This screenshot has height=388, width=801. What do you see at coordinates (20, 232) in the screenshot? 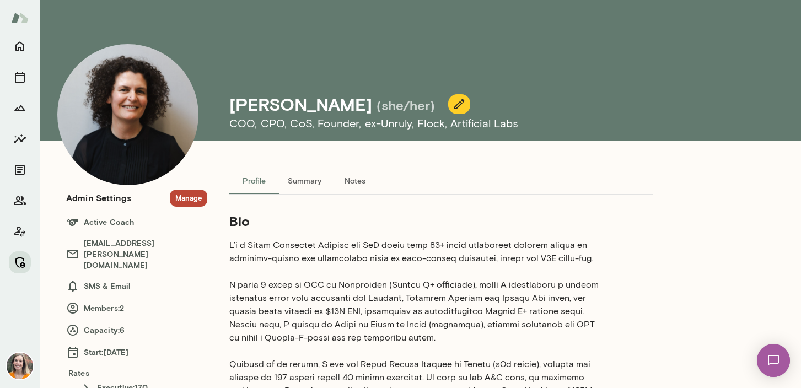
I see `button: Client app` at bounding box center [20, 232].